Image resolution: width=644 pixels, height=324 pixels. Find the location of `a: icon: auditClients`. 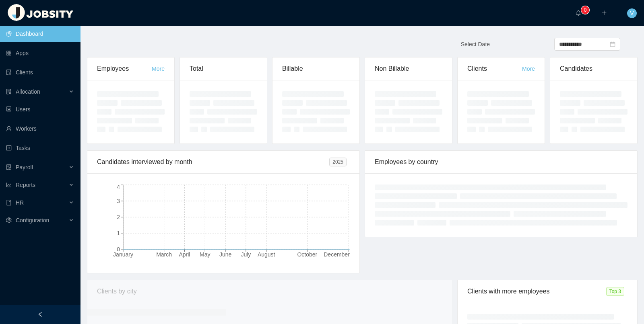

a: icon: auditClients is located at coordinates (40, 72).